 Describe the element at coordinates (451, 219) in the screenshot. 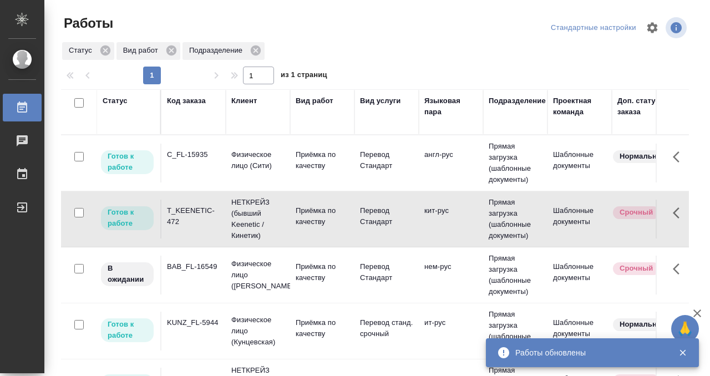

I see `td: кит-рус` at that location.